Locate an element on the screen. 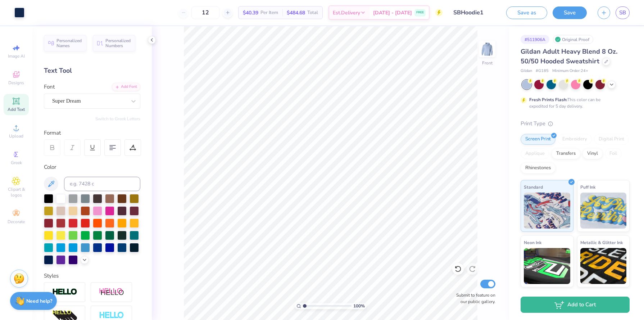  div: Styles is located at coordinates (92, 276).